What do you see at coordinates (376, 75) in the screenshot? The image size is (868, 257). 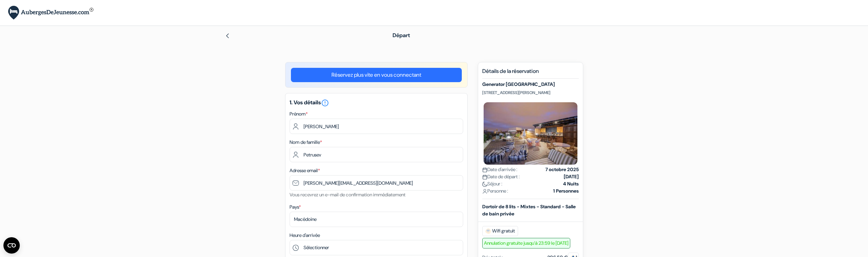 I see `a: Réservez plus vite en vous connectant` at bounding box center [376, 75].